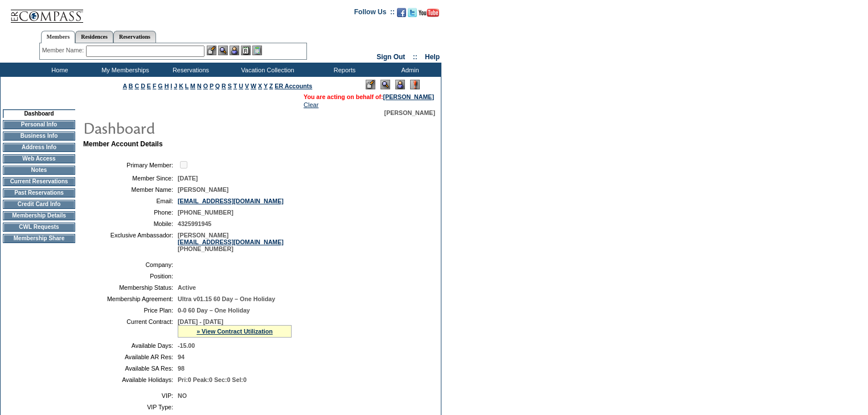 This screenshot has height=415, width=868. What do you see at coordinates (137, 86) in the screenshot?
I see `a: C` at bounding box center [137, 86].